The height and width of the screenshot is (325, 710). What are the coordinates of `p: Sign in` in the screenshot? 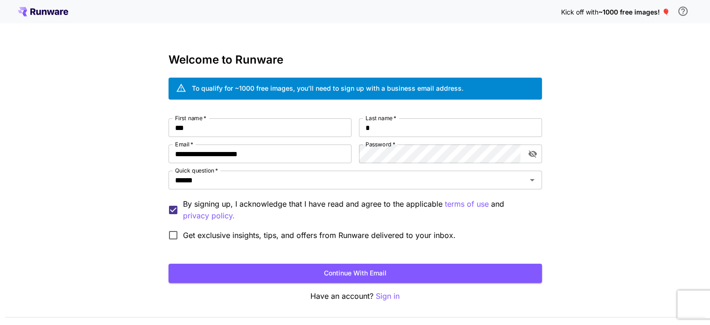 It's located at (388, 296).